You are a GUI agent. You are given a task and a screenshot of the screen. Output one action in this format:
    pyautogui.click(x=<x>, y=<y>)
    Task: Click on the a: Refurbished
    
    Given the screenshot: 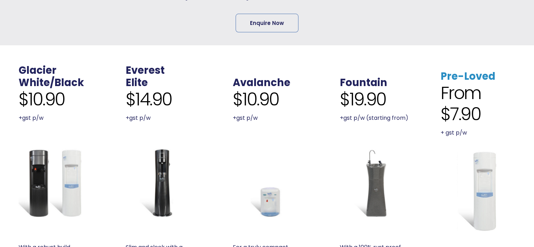 What is the action you would take?
    pyautogui.click(x=482, y=191)
    